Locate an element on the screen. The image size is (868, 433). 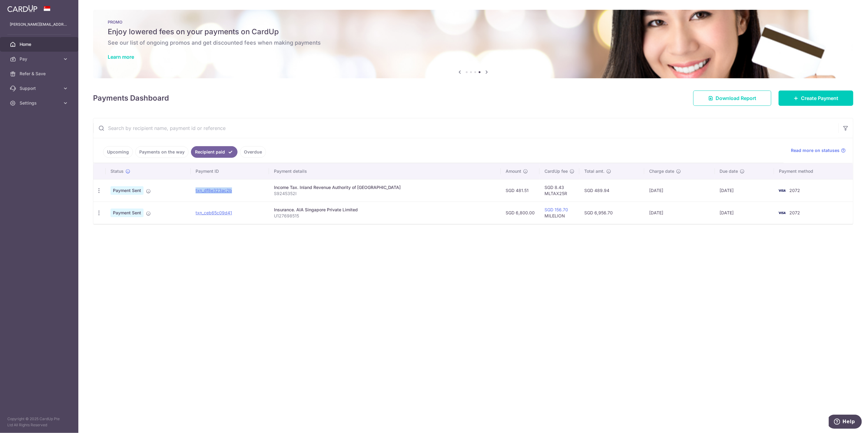
span: Charge date is located at coordinates (662, 171).